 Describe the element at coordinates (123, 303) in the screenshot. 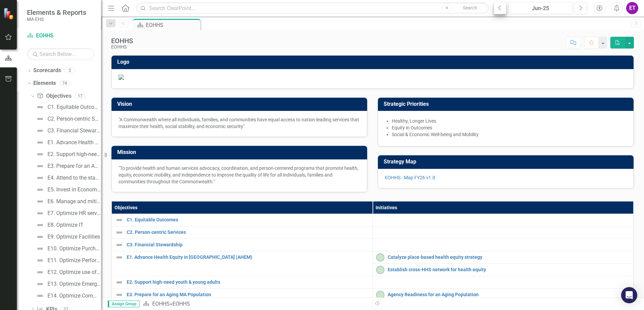

I see `span: Assign Group` at that location.